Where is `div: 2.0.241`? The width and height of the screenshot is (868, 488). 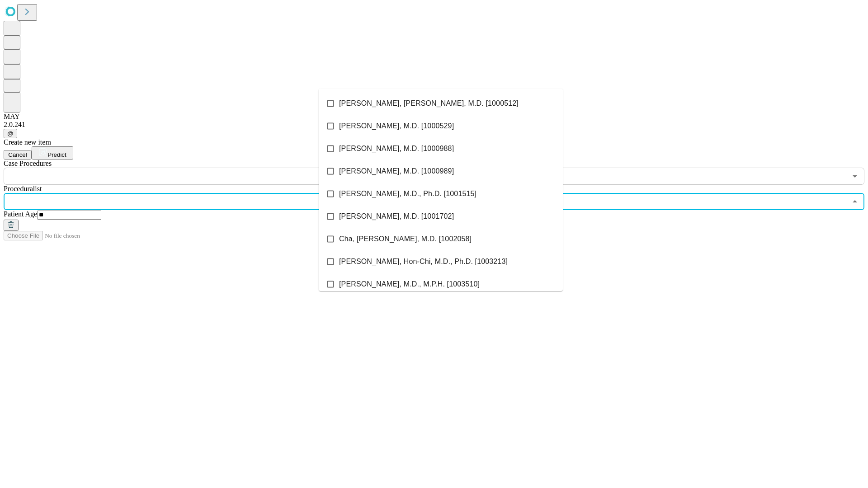
div: 2.0.241 is located at coordinates (434, 125).